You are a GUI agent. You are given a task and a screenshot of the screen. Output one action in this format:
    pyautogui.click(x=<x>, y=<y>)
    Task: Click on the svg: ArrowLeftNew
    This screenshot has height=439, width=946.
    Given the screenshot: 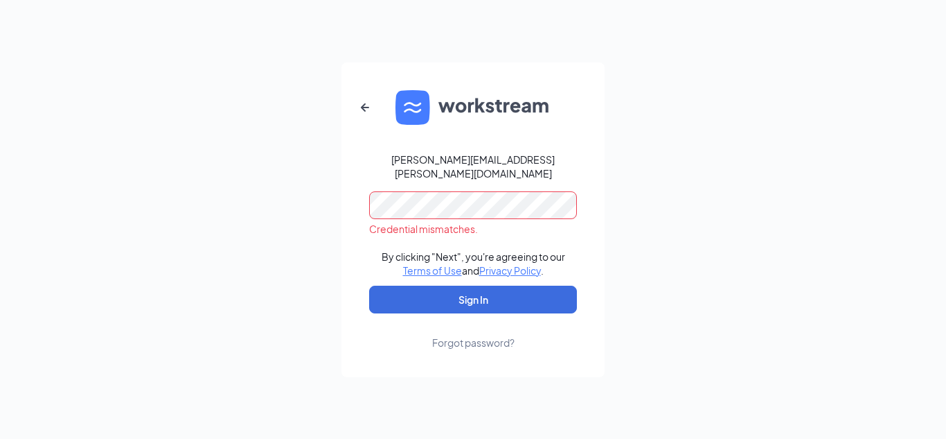 What is the action you would take?
    pyautogui.click(x=365, y=107)
    